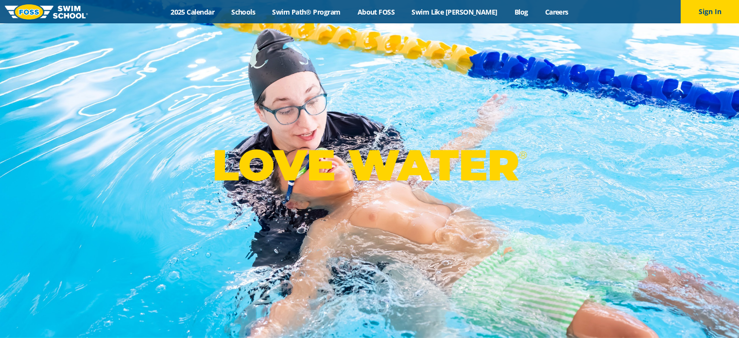 Image resolution: width=739 pixels, height=338 pixels. Describe the element at coordinates (306, 12) in the screenshot. I see `a: Swim Path® Program` at that location.